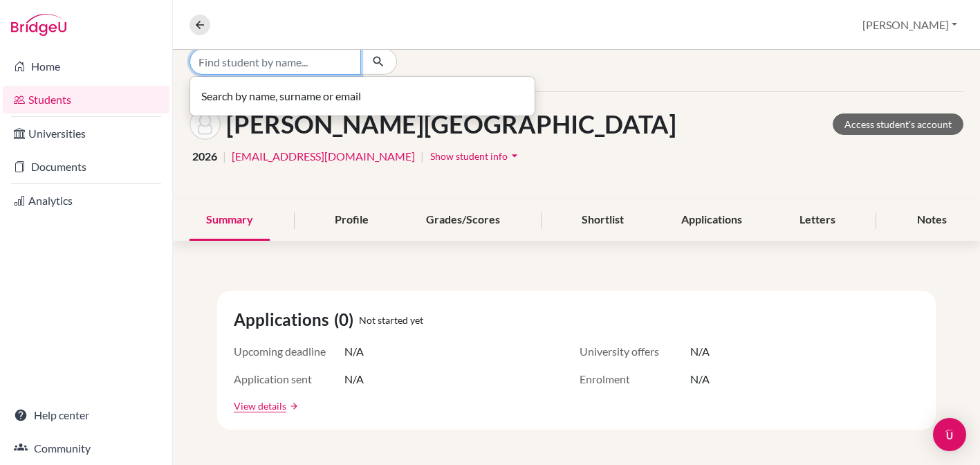 This screenshot has height=465, width=980. I want to click on span: (0), so click(346, 319).